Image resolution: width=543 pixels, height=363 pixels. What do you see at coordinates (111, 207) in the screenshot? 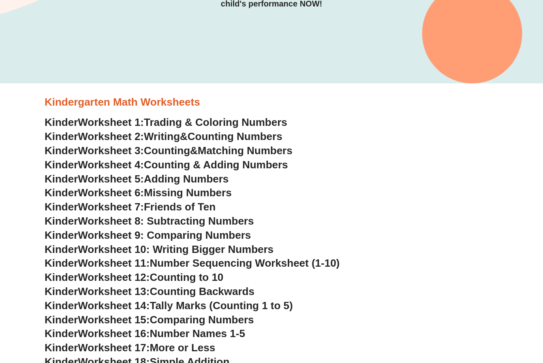
I see `span: Worksheet 7:` at bounding box center [111, 207].